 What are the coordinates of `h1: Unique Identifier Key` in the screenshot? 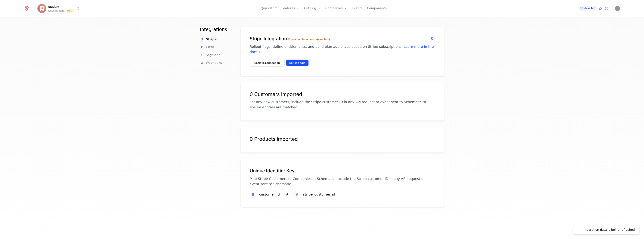 It's located at (342, 171).